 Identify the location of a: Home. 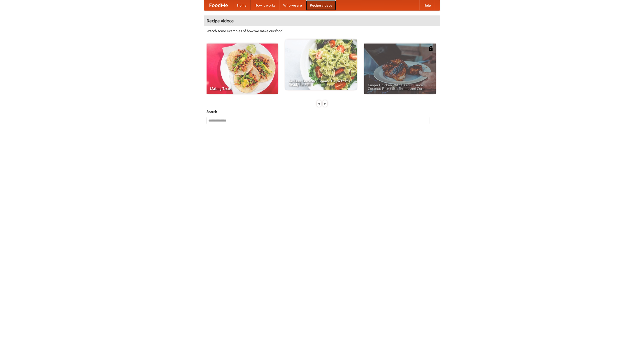
(242, 5).